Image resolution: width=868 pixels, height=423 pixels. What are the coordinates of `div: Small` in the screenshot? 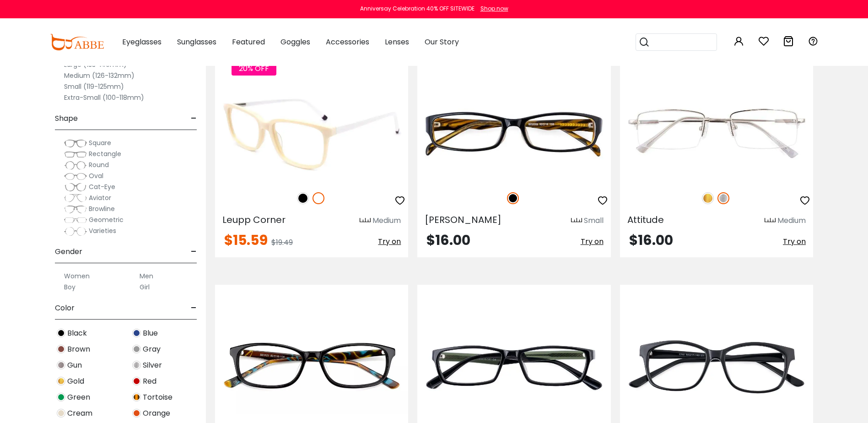 It's located at (593, 220).